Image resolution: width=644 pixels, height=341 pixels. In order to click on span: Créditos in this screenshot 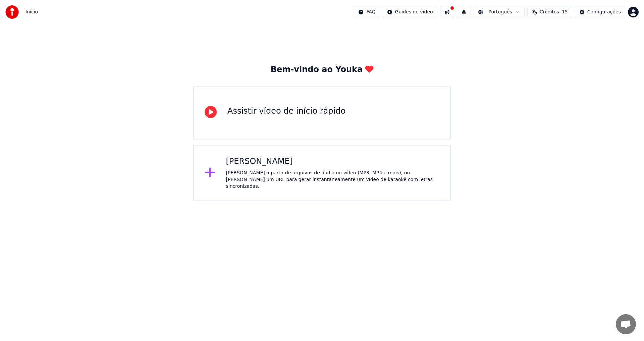, I will do `click(550, 12)`.